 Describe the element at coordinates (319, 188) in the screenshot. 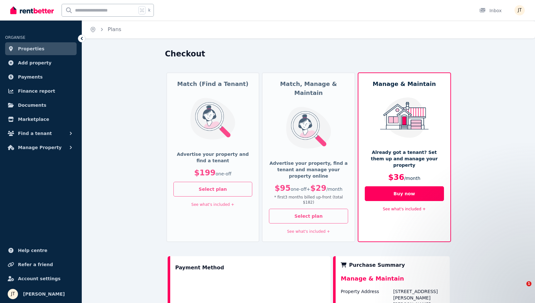

I see `span: $29` at that location.